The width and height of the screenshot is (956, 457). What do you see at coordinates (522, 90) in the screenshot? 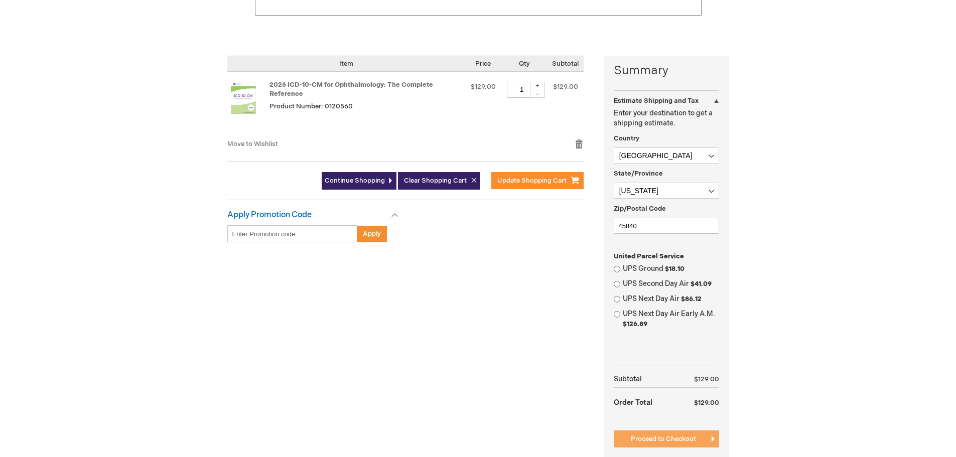
I see `input: Qty` at bounding box center [522, 90].